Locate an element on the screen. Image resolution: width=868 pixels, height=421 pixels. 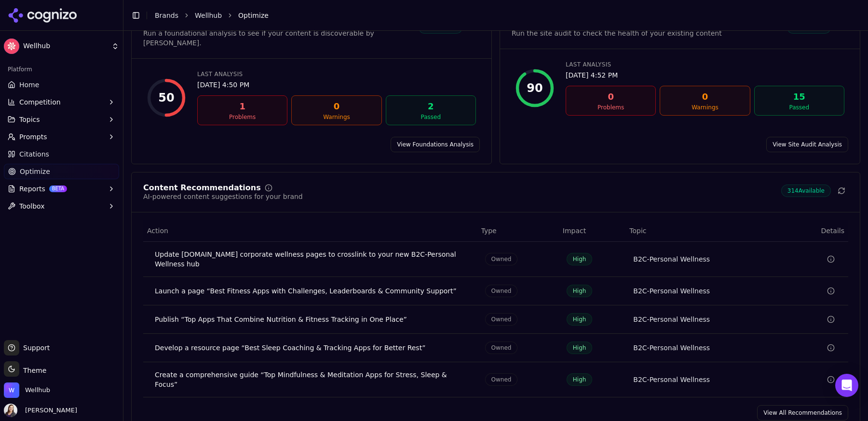
div: Develop a resource page “Best Sleep Coaching & Tracking Apps for Better Rest” is located at coordinates (312, 348).